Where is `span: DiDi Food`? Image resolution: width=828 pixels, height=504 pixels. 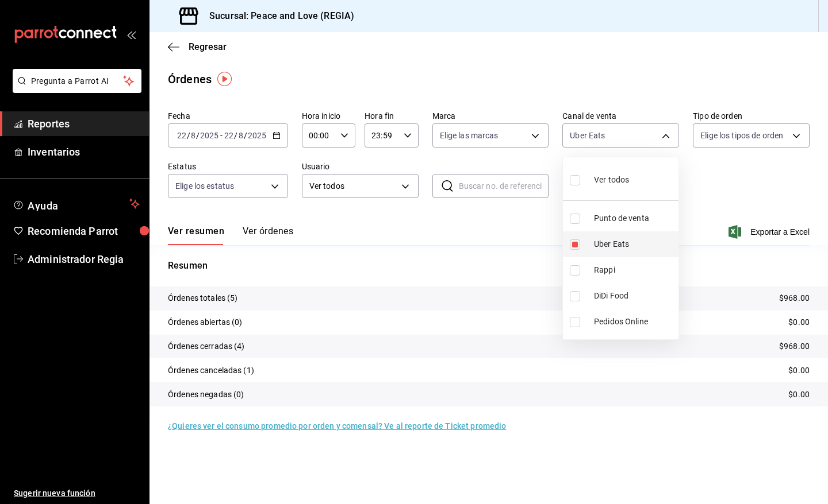 span: DiDi Food is located at coordinates (633, 295).